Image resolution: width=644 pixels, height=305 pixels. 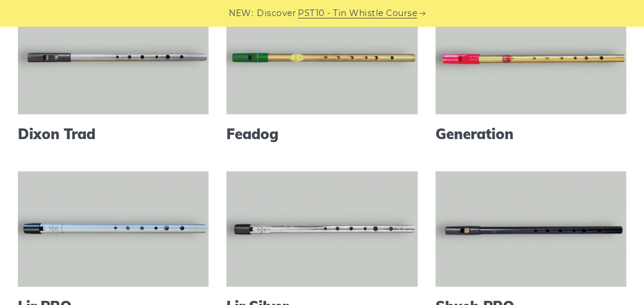 What do you see at coordinates (276, 13) in the screenshot?
I see `span: Discover` at bounding box center [276, 13].